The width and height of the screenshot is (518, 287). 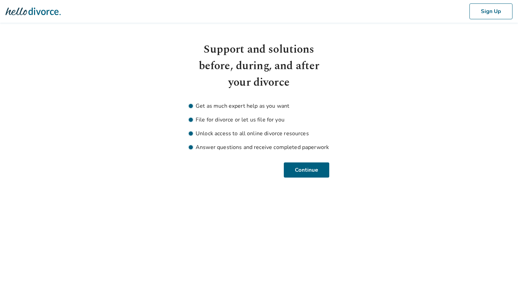 I want to click on li: Get as much expert help as you want, so click(x=259, y=106).